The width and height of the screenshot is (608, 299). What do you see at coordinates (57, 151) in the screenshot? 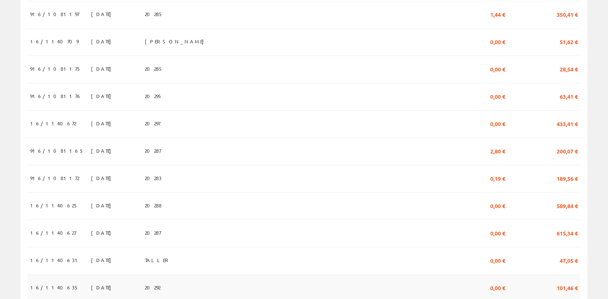
I see `span: 916/1081165` at bounding box center [57, 151].